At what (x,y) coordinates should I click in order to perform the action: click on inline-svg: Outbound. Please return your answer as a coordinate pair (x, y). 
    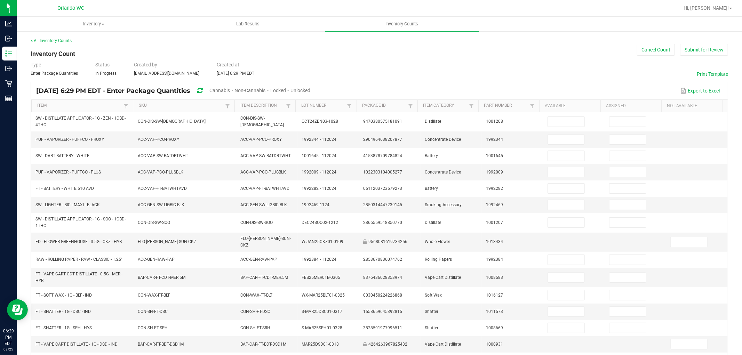
    Looking at the image, I should click on (9, 68).